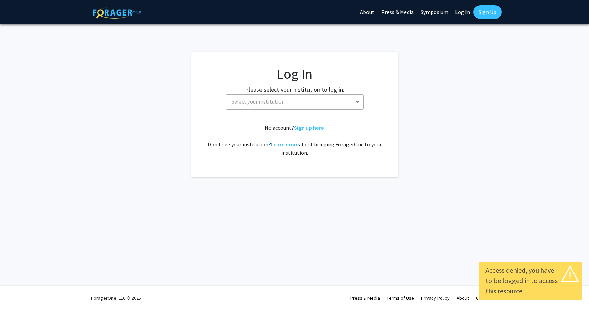  What do you see at coordinates (463, 298) in the screenshot?
I see `a: About` at bounding box center [463, 298].